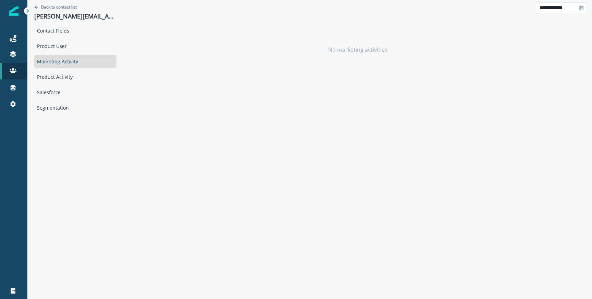  What do you see at coordinates (75, 108) in the screenshot?
I see `div: Segmentation` at bounding box center [75, 108].